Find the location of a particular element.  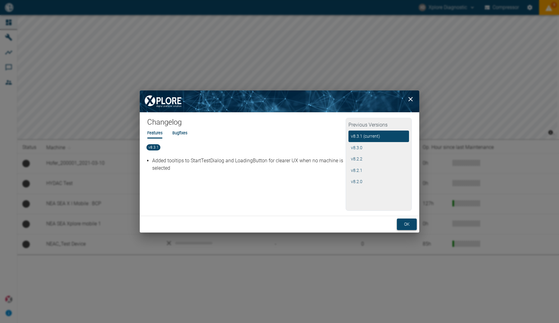

h1: Changelog is located at coordinates (246, 124).